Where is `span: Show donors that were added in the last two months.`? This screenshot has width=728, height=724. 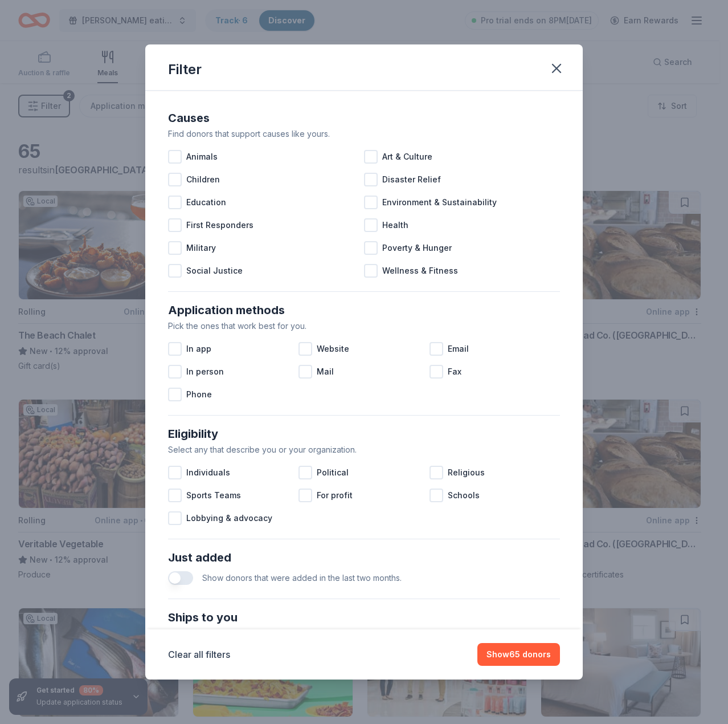
span: Show donors that were added in the last two months. is located at coordinates (302, 577).